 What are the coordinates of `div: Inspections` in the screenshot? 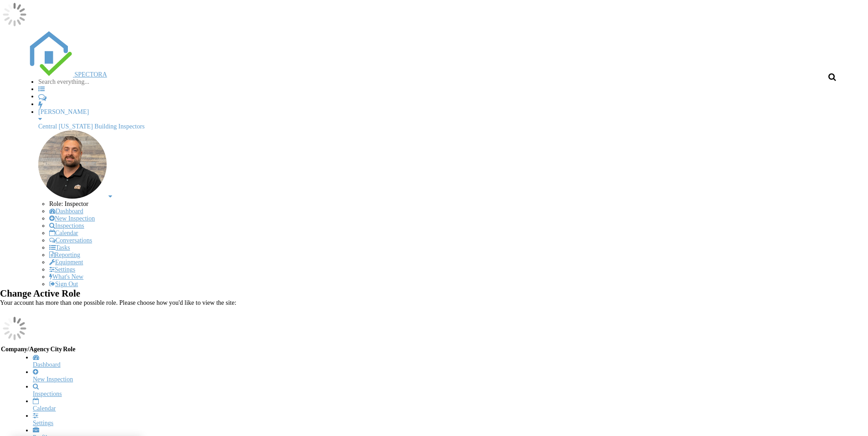 It's located at (439, 394).